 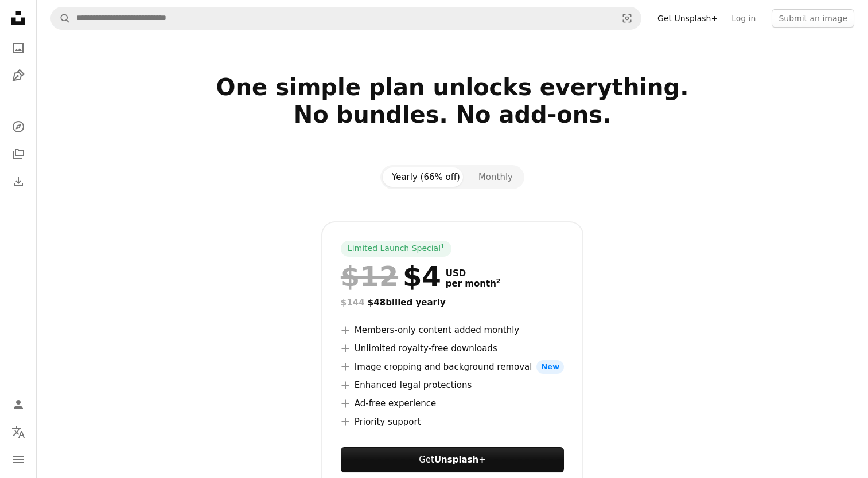 What do you see at coordinates (627, 18) in the screenshot?
I see `button: Visual search` at bounding box center [627, 18].